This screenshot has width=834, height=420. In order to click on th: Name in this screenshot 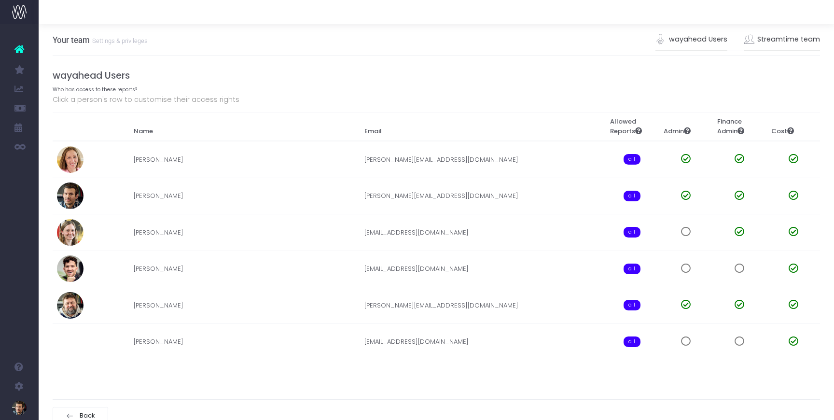, I will do `click(244, 126)`.